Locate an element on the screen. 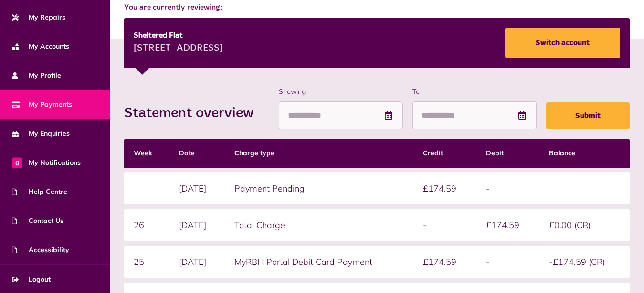 This screenshot has width=644, height=293. th: Charge type is located at coordinates (319, 153).